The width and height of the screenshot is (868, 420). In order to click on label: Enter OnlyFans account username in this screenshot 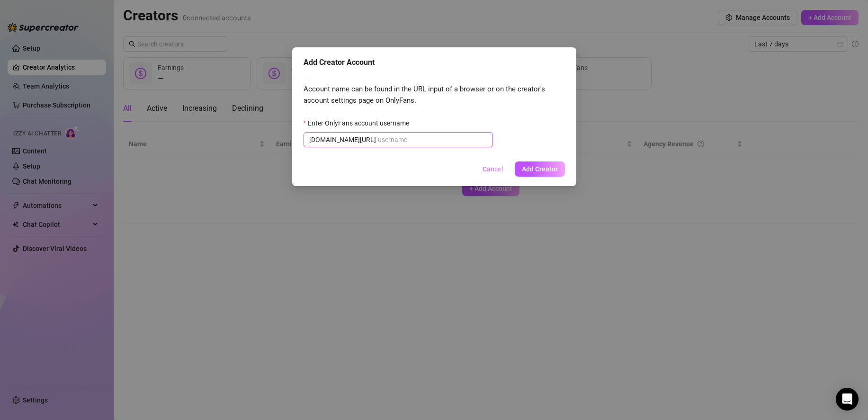, I will do `click(360, 123)`.